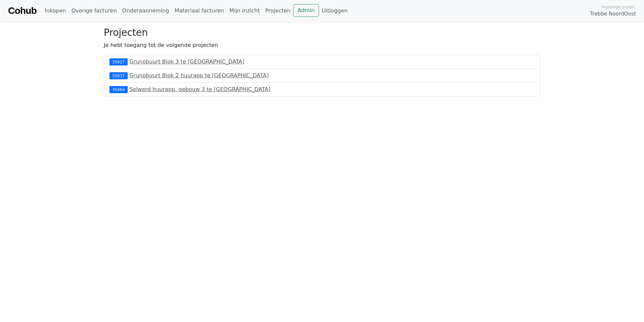 The image size is (644, 322). I want to click on h3: Projecten, so click(322, 33).